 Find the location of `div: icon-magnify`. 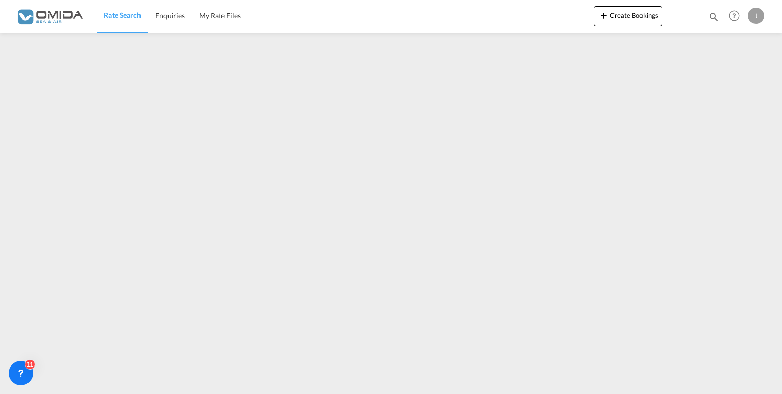

div: icon-magnify is located at coordinates (714, 19).